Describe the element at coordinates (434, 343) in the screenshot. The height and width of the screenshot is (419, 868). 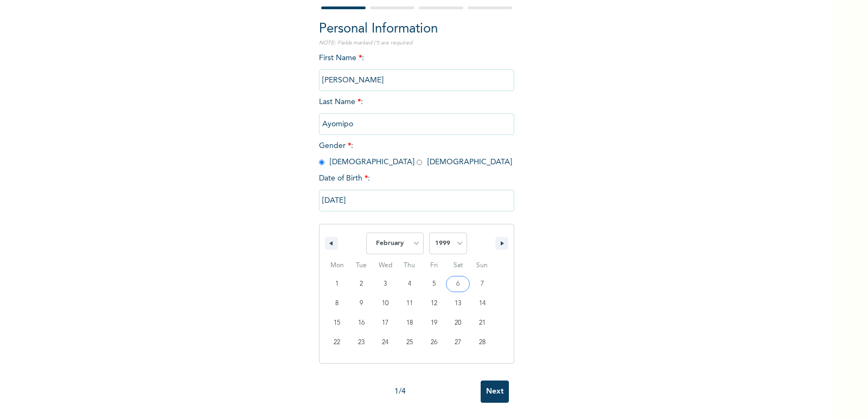
I see `button: 26` at that location.